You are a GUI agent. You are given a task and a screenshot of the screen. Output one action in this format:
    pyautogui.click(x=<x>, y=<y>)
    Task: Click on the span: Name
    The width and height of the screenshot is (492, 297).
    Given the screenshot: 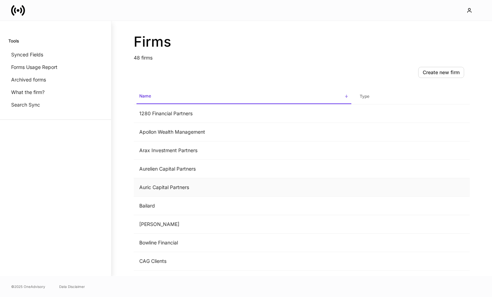 What is the action you would take?
    pyautogui.click(x=244, y=97)
    